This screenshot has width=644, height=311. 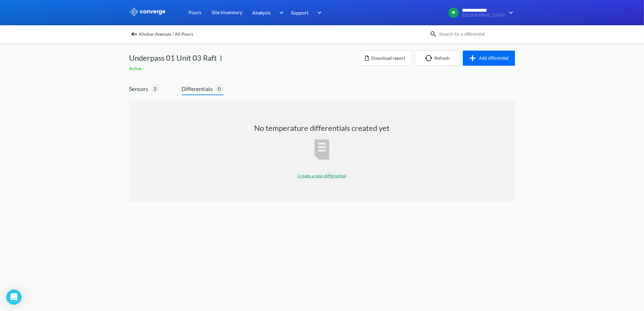 I want to click on div: Open Intercom Messenger, so click(x=14, y=297).